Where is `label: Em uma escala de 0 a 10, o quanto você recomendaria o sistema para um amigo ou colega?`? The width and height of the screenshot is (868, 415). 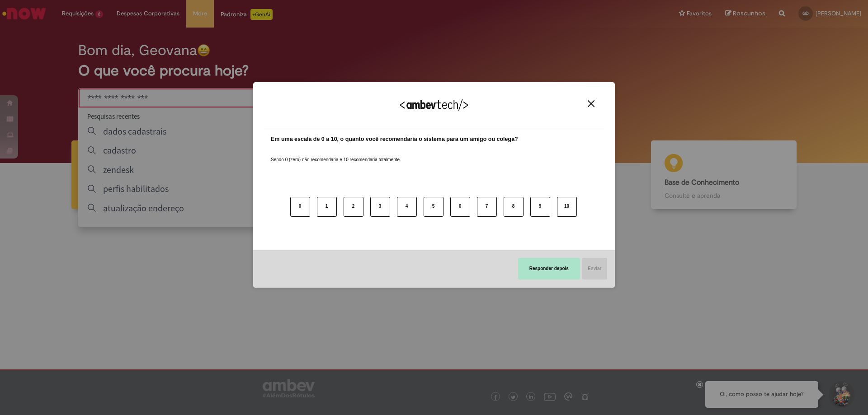
label: Em uma escala de 0 a 10, o quanto você recomendaria o sistema para um amigo ou colega? is located at coordinates (394, 139).